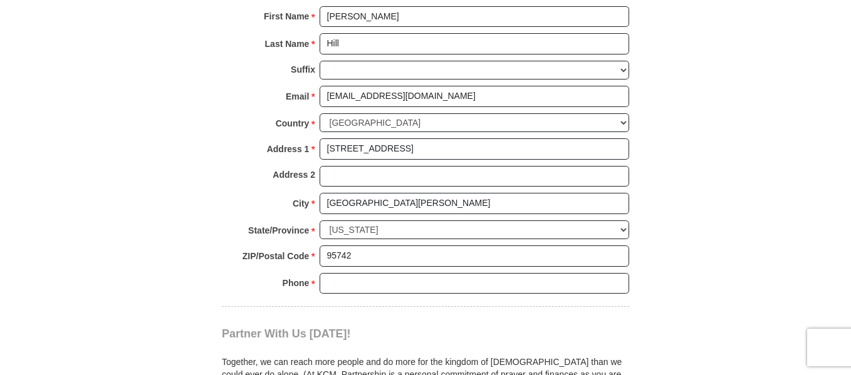 The image size is (851, 375). What do you see at coordinates (297, 96) in the screenshot?
I see `strong: Email` at bounding box center [297, 96].